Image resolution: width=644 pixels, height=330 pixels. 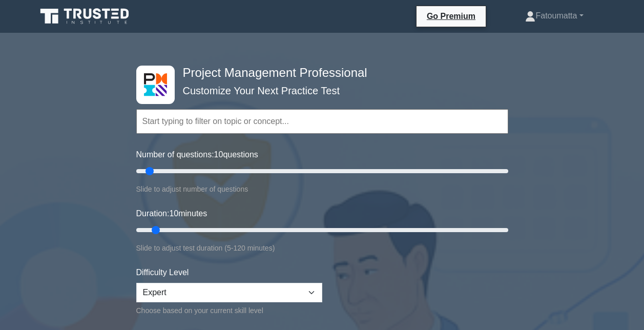 I want to click on label: Difficulty Level, so click(x=162, y=273).